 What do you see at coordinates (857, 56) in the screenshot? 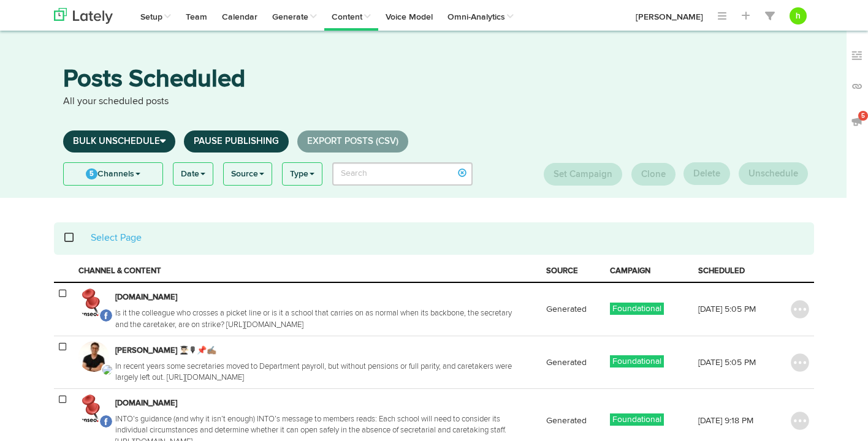
I see `img: keywords_off.svg` at bounding box center [857, 56].